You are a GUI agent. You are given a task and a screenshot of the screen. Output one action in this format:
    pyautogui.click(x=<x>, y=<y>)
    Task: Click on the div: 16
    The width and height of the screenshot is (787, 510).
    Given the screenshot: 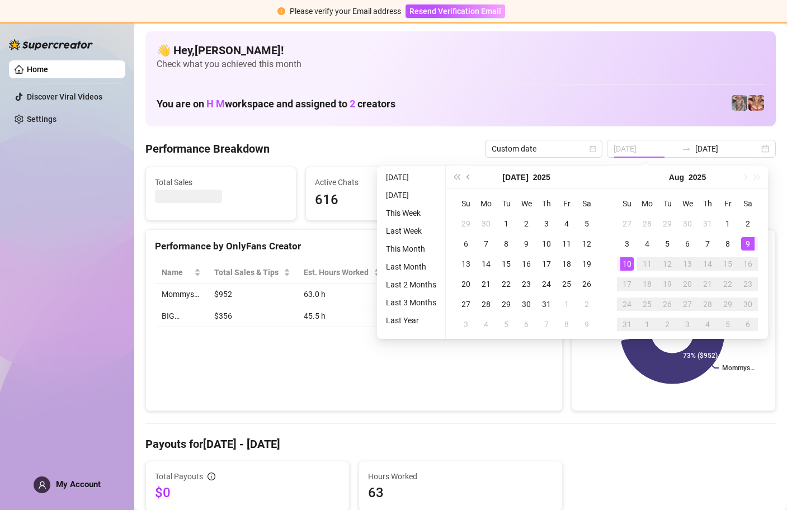 What is the action you would take?
    pyautogui.click(x=747, y=264)
    